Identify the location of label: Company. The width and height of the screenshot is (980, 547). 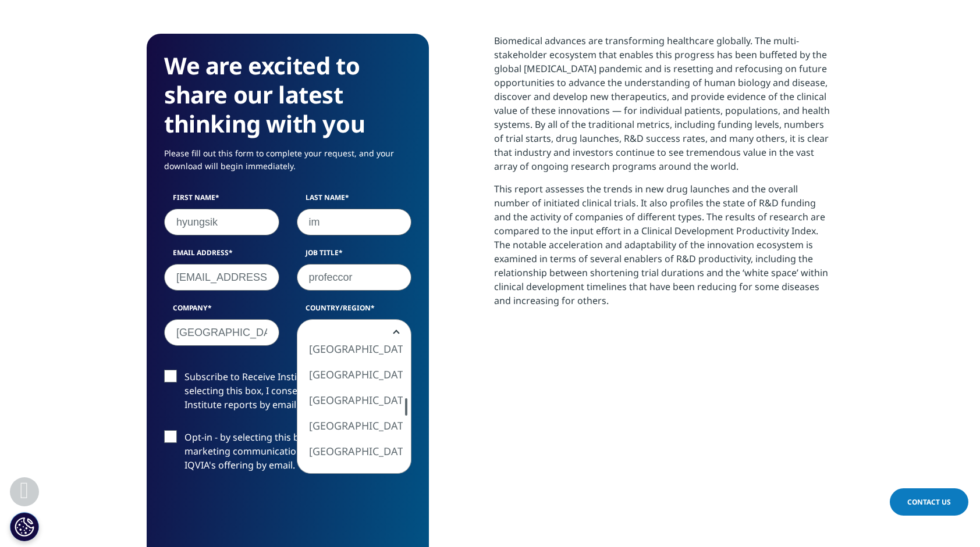
(221, 312).